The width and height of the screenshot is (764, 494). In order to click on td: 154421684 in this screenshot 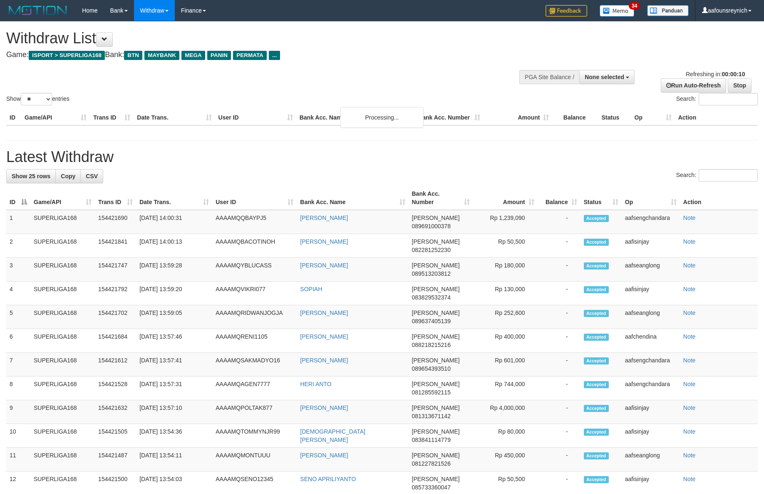, I will do `click(115, 340)`.